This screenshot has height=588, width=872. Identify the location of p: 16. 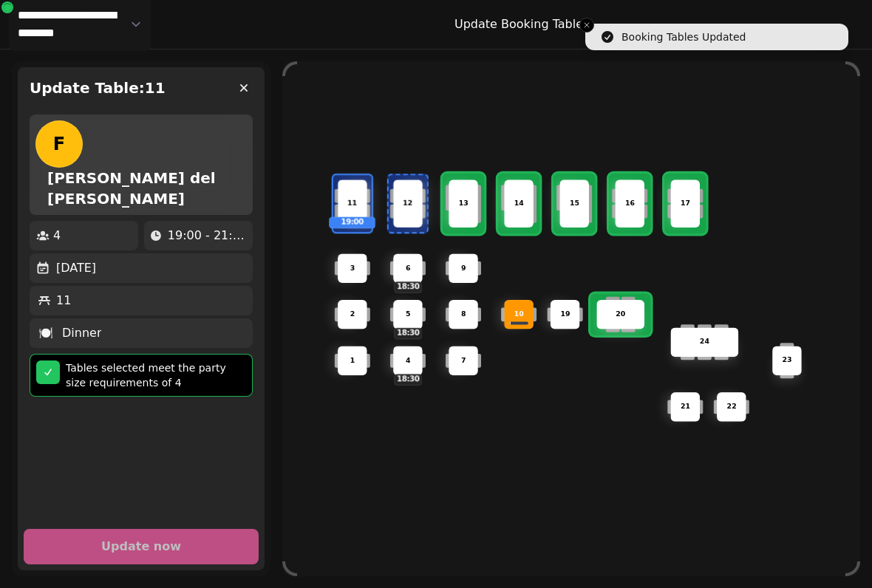
(629, 204).